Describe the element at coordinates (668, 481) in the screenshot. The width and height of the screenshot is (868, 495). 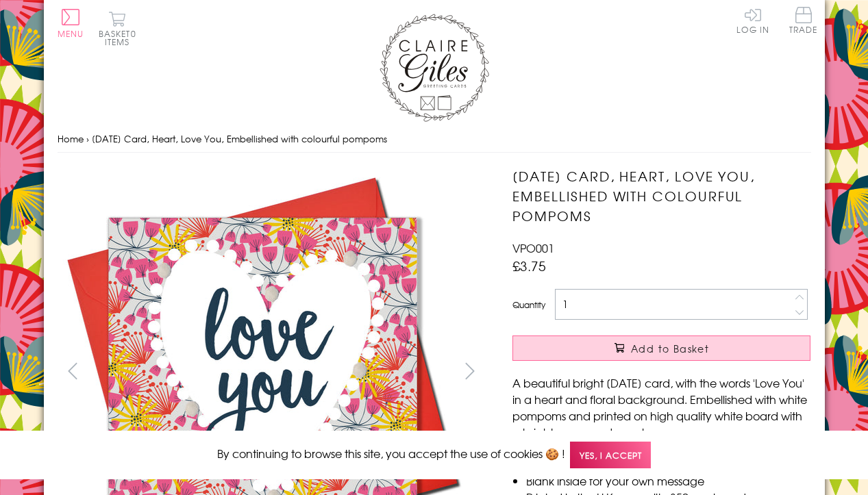
I see `li: Blank inside for your own message` at that location.